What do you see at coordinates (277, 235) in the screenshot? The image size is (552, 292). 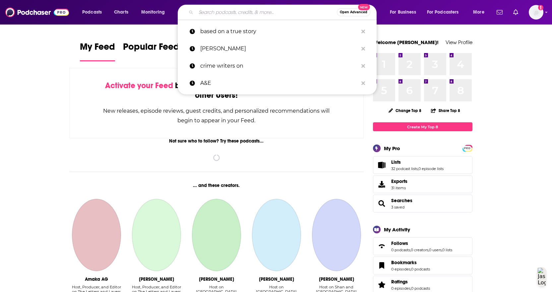 I see `a: A. J. Pierzynski` at bounding box center [277, 235].